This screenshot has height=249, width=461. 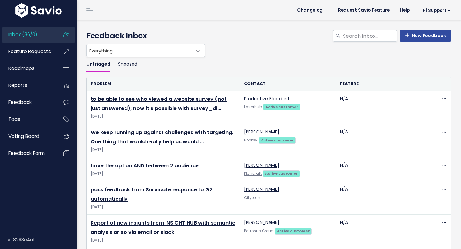 What do you see at coordinates (20, 102) in the screenshot?
I see `span: Feedback` at bounding box center [20, 102].